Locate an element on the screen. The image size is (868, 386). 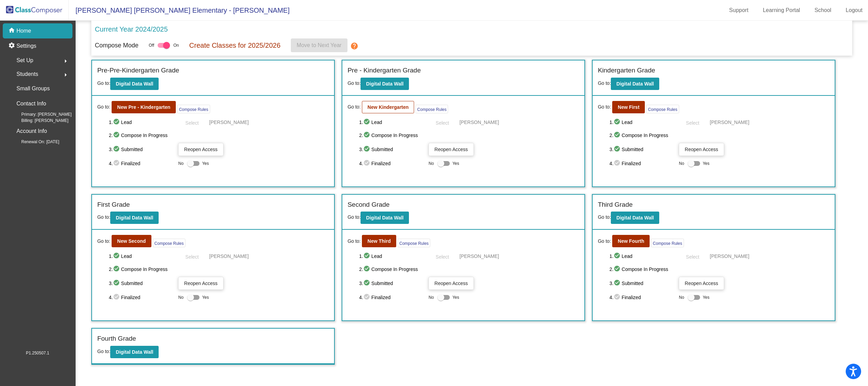
a: Learning Portal is located at coordinates (781, 11).